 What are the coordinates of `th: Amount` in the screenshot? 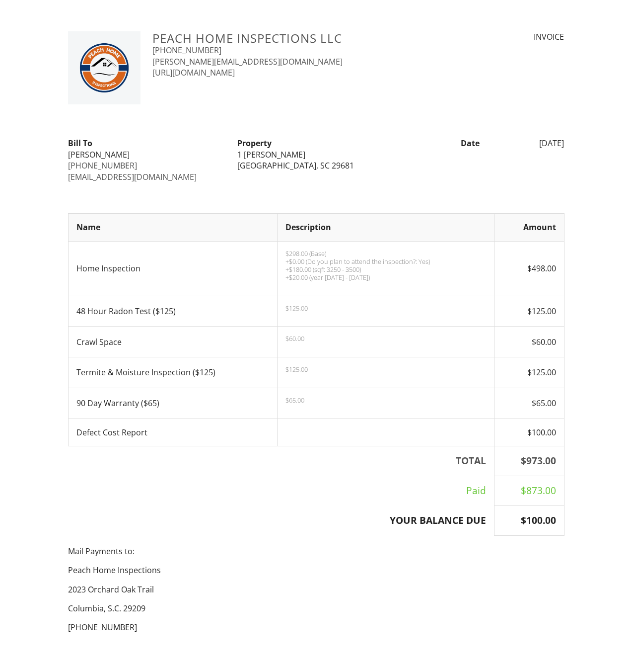 It's located at (529, 227).